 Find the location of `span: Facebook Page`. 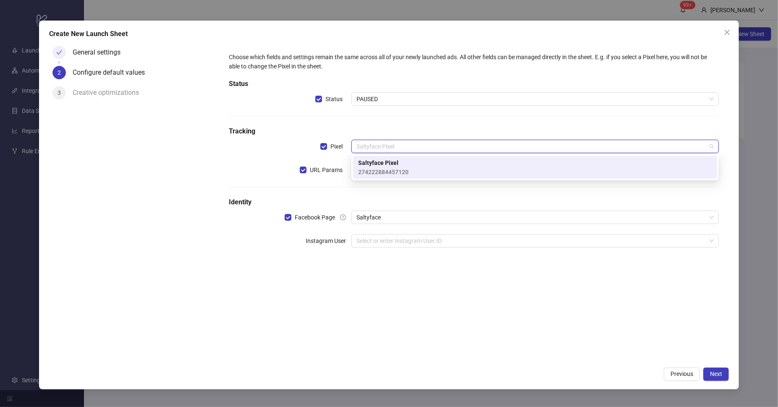

span: Facebook Page is located at coordinates (315, 218).